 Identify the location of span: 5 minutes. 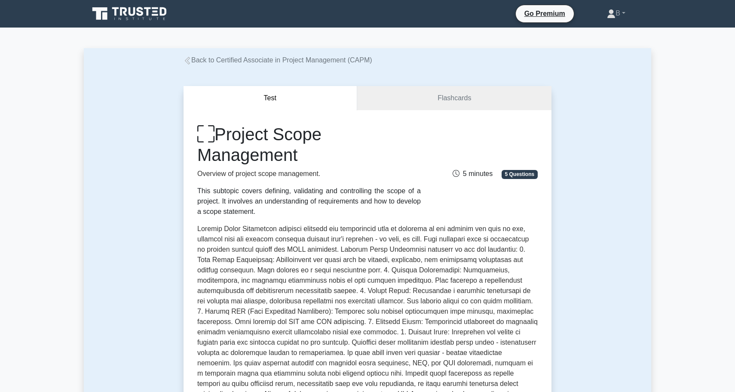
(472, 173).